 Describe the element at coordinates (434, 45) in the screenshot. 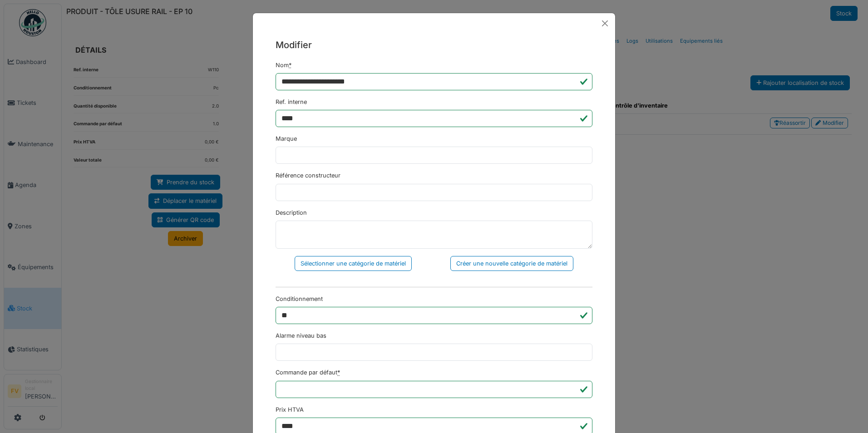

I see `h5: Modifier` at that location.